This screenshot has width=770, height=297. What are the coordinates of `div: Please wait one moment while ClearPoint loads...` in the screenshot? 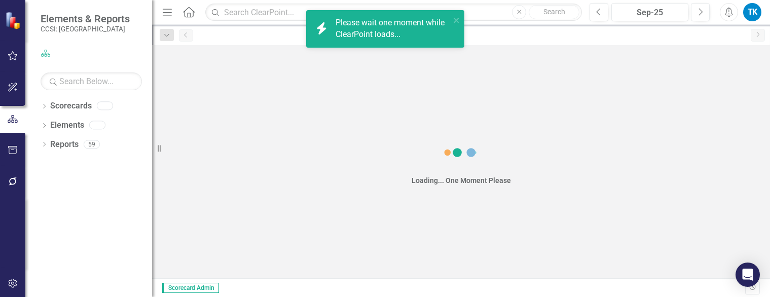 It's located at (393, 29).